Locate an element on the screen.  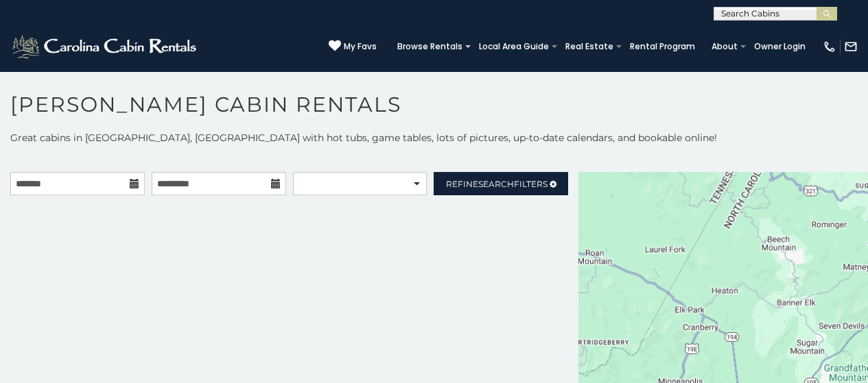
a: My Favs is located at coordinates (353, 47).